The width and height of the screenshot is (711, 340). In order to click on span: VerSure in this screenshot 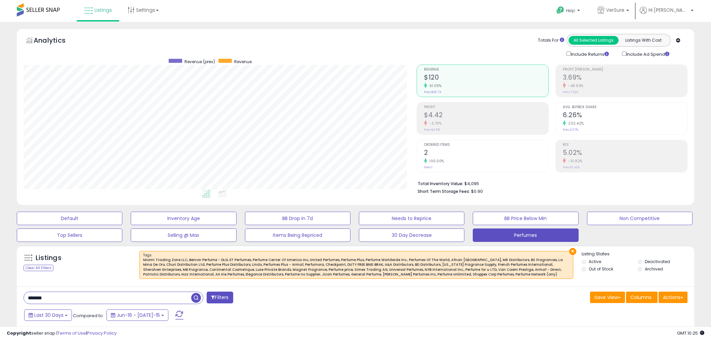, I will do `click(615, 10)`.